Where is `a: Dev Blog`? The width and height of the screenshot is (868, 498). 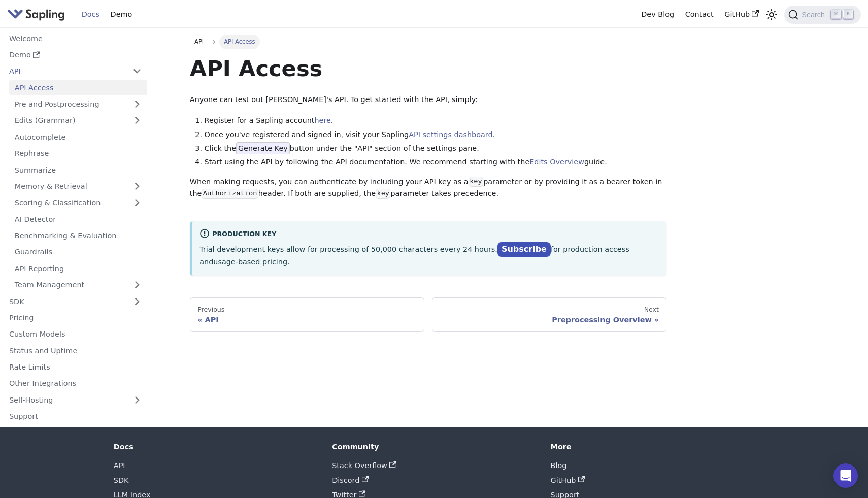 a: Dev Blog is located at coordinates (658, 15).